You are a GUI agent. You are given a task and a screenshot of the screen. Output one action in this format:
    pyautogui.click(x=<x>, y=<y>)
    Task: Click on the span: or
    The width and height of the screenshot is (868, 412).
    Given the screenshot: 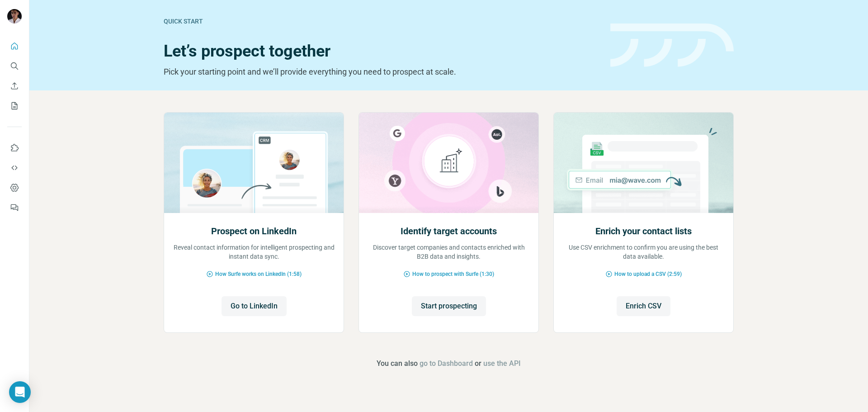 What is the action you would take?
    pyautogui.click(x=478, y=364)
    